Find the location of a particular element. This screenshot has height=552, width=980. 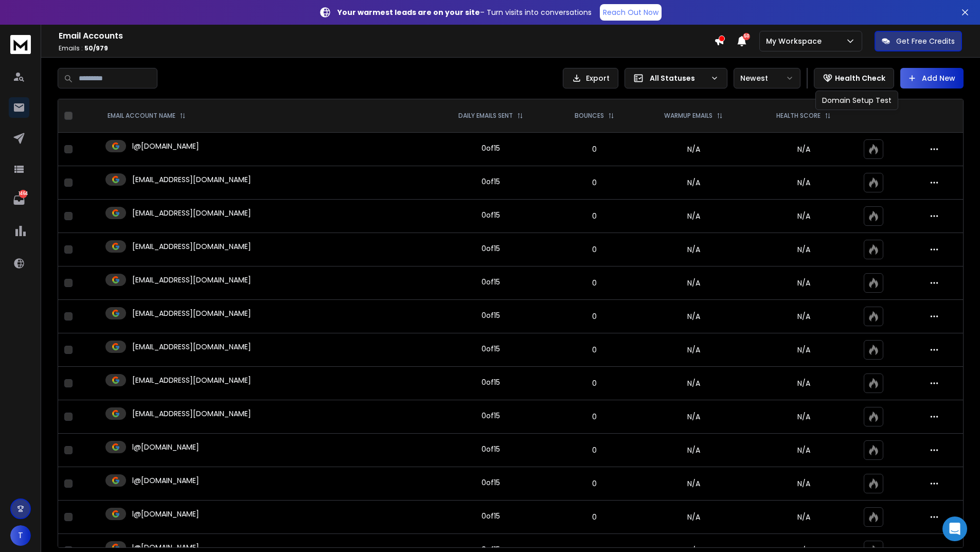

a: Reach Out Now is located at coordinates (630, 12).